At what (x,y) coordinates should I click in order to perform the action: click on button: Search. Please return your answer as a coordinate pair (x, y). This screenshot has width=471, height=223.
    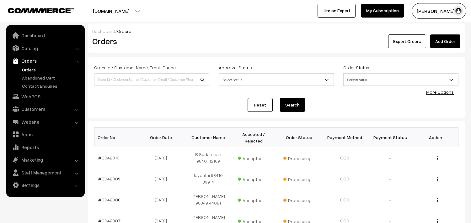
    Looking at the image, I should click on (292, 105).